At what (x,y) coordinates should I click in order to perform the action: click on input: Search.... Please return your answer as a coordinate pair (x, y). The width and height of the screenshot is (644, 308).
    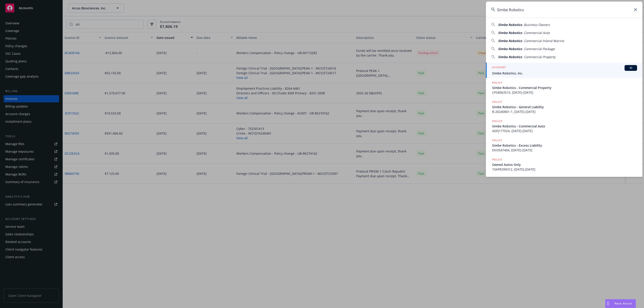
    Looking at the image, I should click on (564, 10).